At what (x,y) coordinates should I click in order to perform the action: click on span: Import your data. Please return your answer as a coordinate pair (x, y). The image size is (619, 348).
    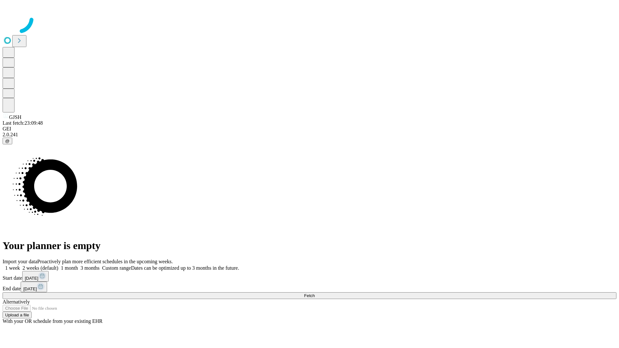
    Looking at the image, I should click on (20, 261).